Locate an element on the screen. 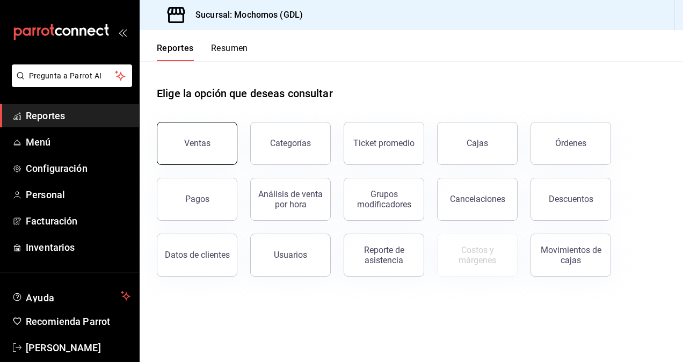 The height and width of the screenshot is (362, 683). button: Movimientos de cajas is located at coordinates (571, 255).